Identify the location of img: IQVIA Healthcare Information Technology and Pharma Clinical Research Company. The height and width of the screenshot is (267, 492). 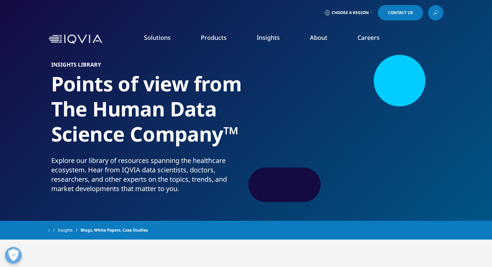
(75, 39).